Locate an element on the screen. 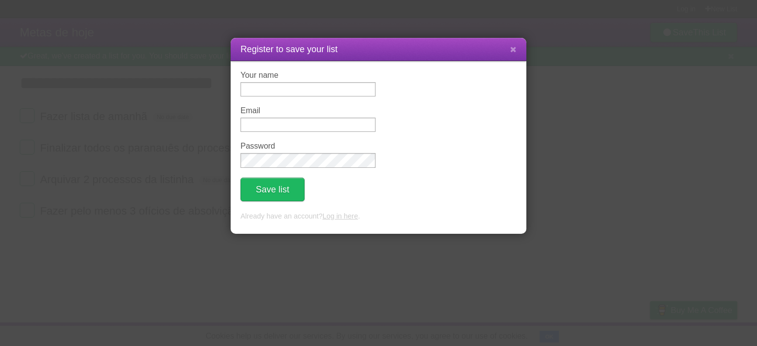 The width and height of the screenshot is (757, 346). label: Email is located at coordinates (308, 111).